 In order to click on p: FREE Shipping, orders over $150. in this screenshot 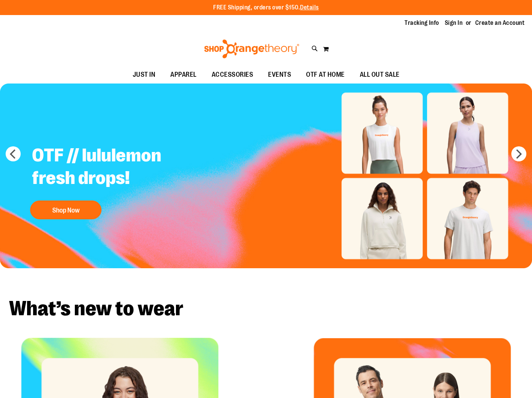, I will do `click(266, 7)`.